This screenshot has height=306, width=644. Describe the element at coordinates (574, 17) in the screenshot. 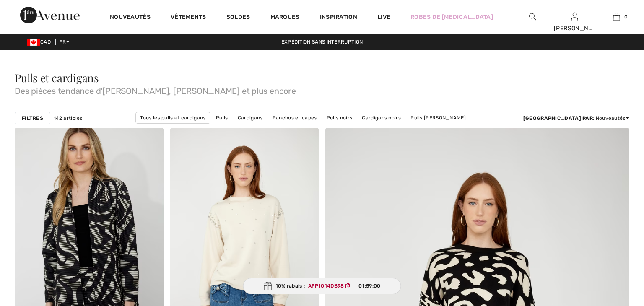

I see `img: Mes infos` at that location.